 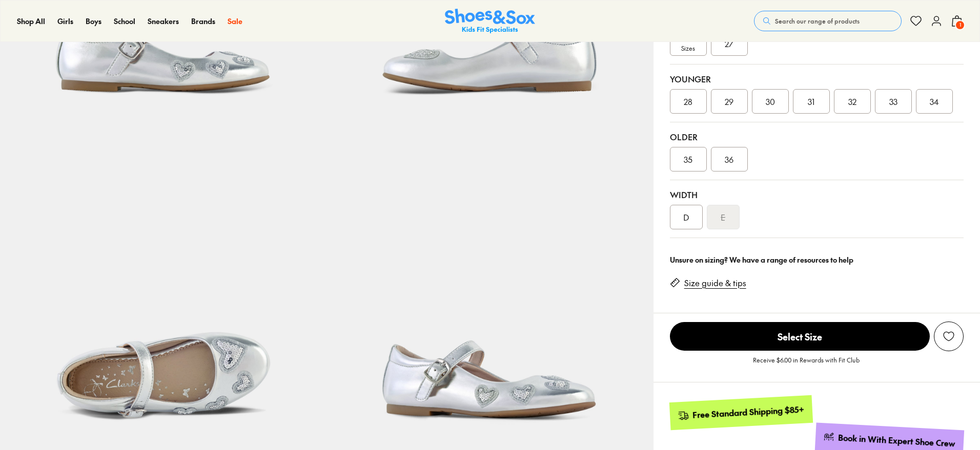 I want to click on span: 31, so click(x=811, y=101).